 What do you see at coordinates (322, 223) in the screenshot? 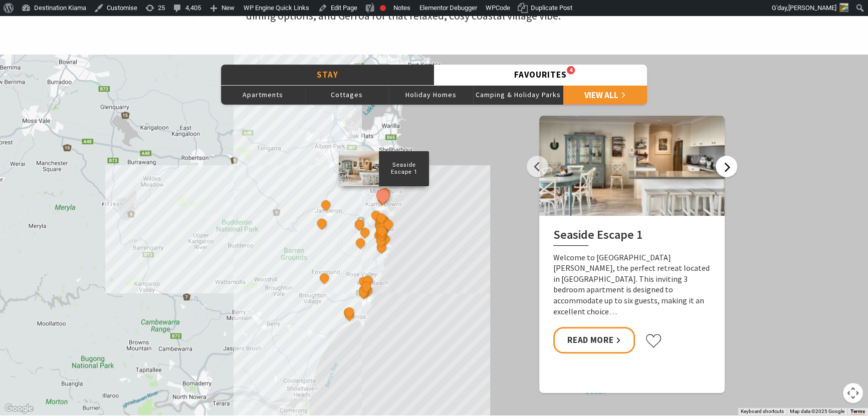
I see `button: See detail about Jamberoo Valley Farm Cottages` at bounding box center [322, 223].